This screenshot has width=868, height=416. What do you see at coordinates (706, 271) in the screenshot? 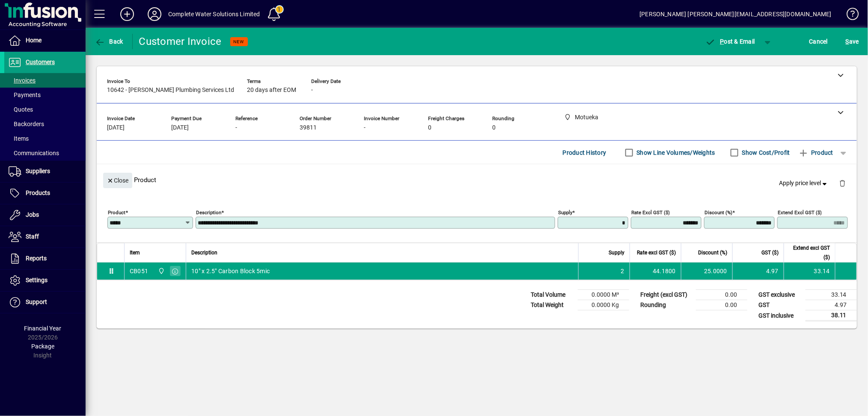
I see `td: 25.0000` at bounding box center [706, 271].